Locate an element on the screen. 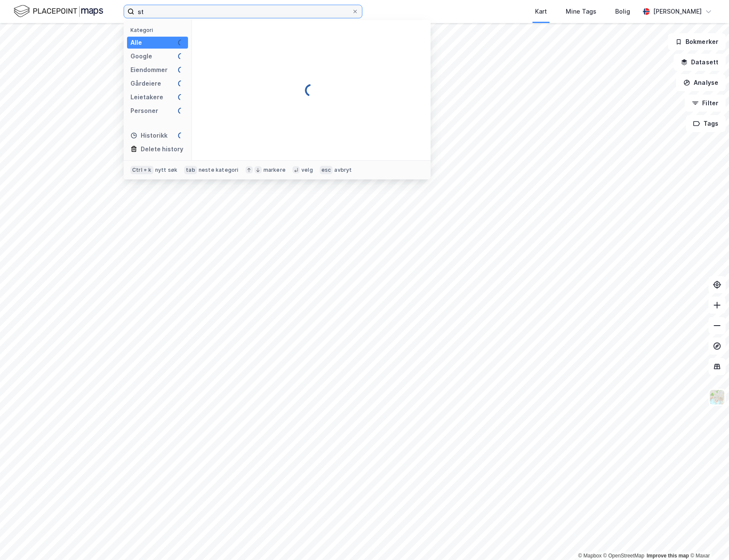 This screenshot has width=729, height=560. div: neste kategori is located at coordinates (219, 170).